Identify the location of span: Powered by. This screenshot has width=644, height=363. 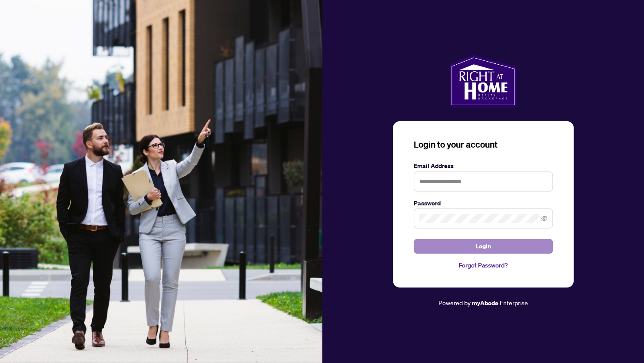
(454, 302).